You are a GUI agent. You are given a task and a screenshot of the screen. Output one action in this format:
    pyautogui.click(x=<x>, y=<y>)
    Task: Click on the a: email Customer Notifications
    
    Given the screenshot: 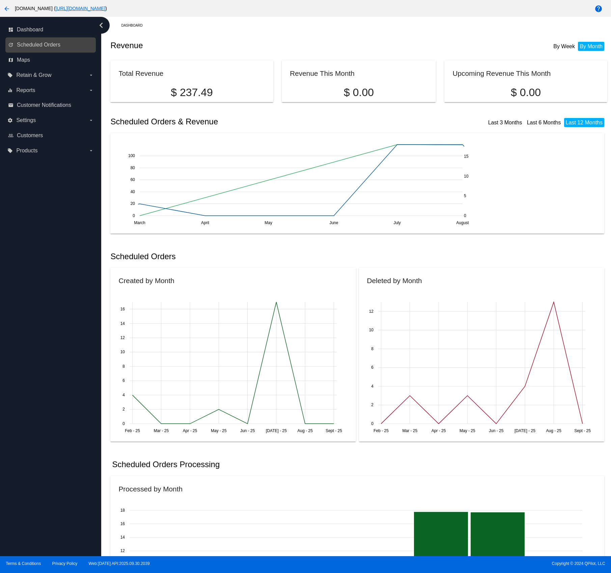 What is the action you would take?
    pyautogui.click(x=51, y=105)
    